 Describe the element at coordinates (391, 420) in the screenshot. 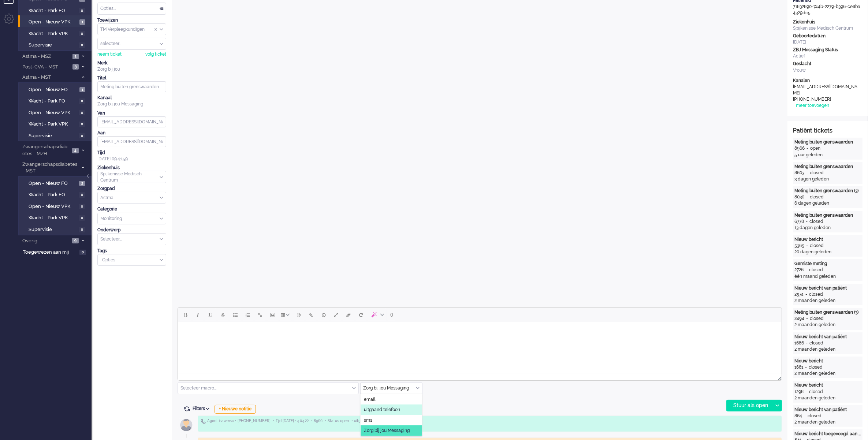

I see `li: sms` at that location.